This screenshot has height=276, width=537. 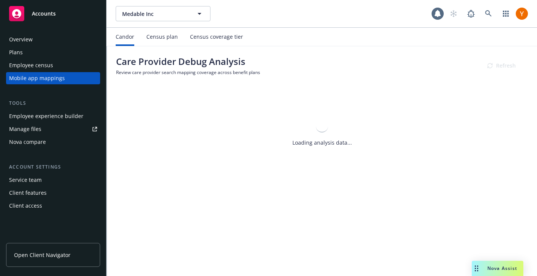 What do you see at coordinates (155, 14) in the screenshot?
I see `span: Medable Inc` at bounding box center [155, 14].